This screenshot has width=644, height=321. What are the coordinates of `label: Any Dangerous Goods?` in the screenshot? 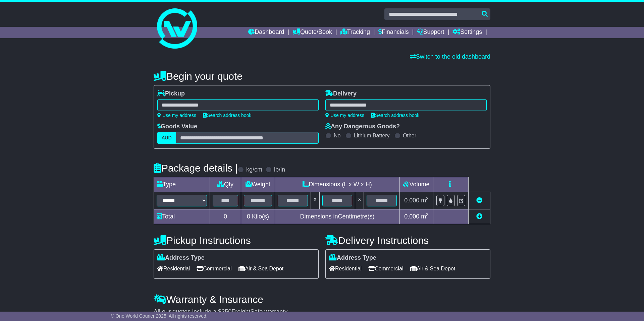 It's located at (362, 127).